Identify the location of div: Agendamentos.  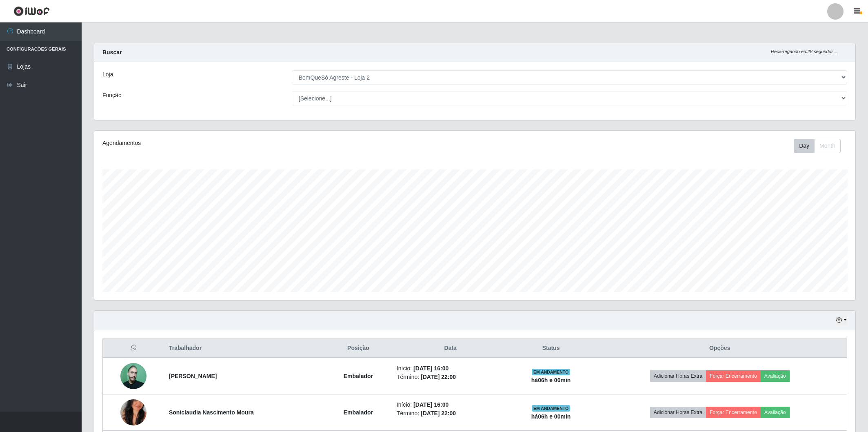
(254, 142).